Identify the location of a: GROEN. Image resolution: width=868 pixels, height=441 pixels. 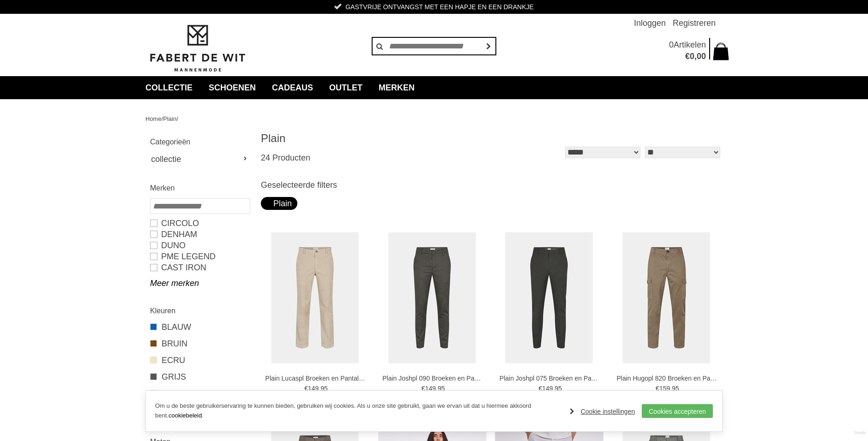
(199, 393).